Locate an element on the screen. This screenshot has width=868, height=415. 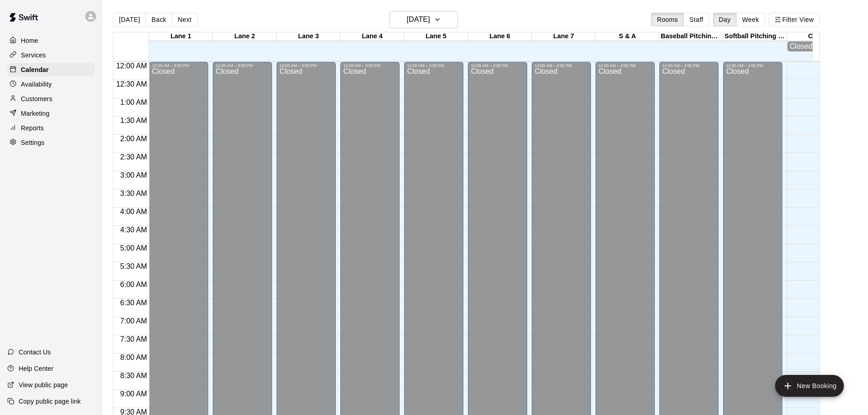
div: Customers is located at coordinates (51, 99).